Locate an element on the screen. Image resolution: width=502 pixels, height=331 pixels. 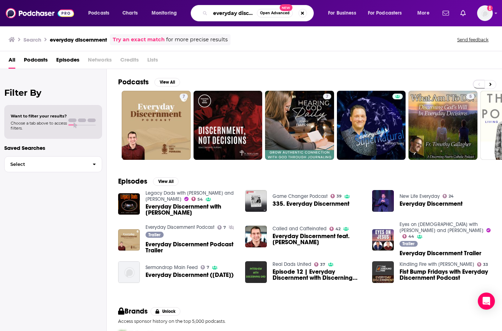
a: Episodes is located at coordinates (68, 61).